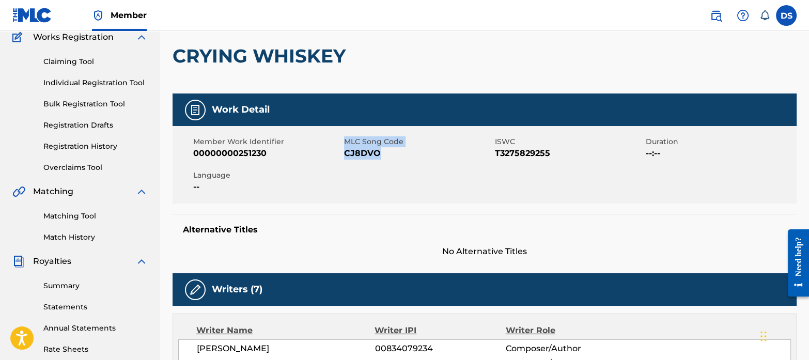 This screenshot has height=360, width=809. I want to click on a: Public Search, so click(716, 16).